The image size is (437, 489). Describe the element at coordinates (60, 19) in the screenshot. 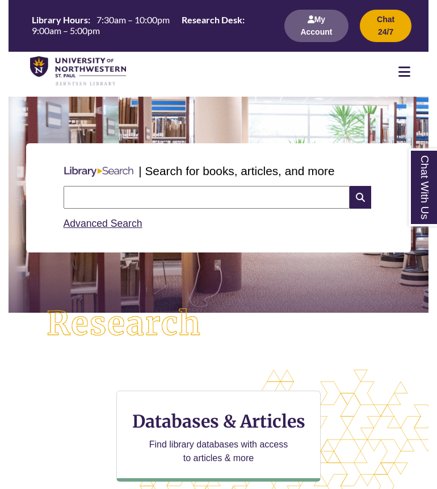

I see `th: Library Hours:` at that location.